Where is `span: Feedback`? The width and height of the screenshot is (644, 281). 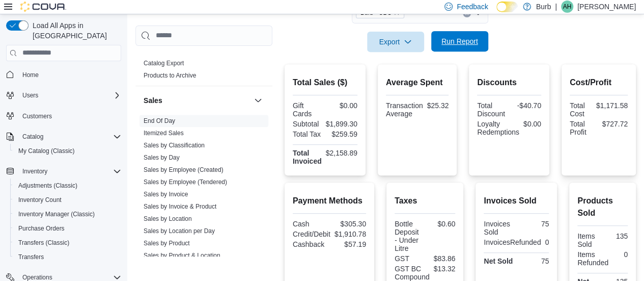 span: Feedback is located at coordinates (472, 6).